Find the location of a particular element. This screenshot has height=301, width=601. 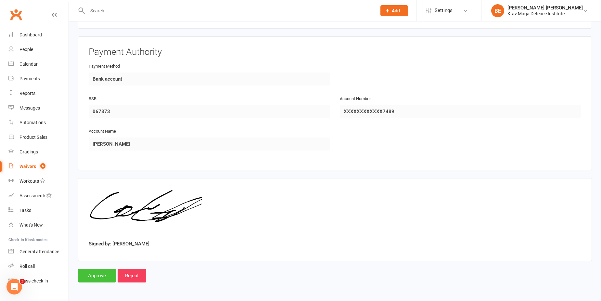

div: BE is located at coordinates (498, 11).